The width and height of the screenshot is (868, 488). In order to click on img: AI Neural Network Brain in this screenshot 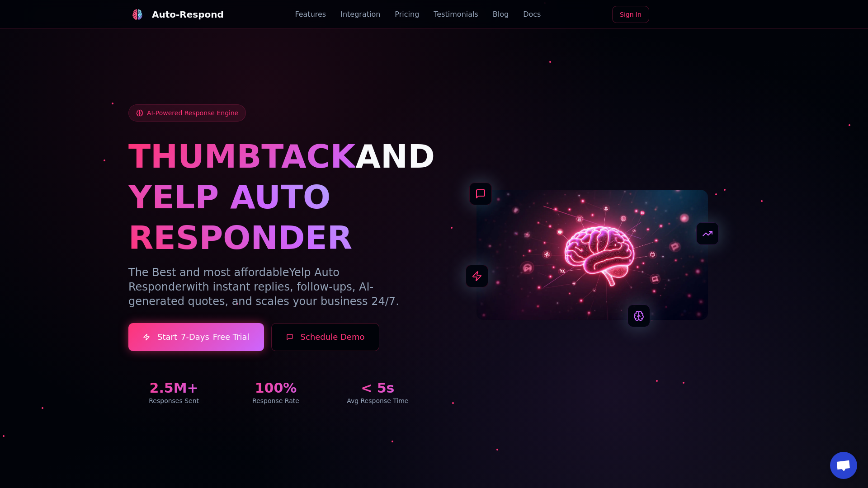, I will do `click(593, 254)`.